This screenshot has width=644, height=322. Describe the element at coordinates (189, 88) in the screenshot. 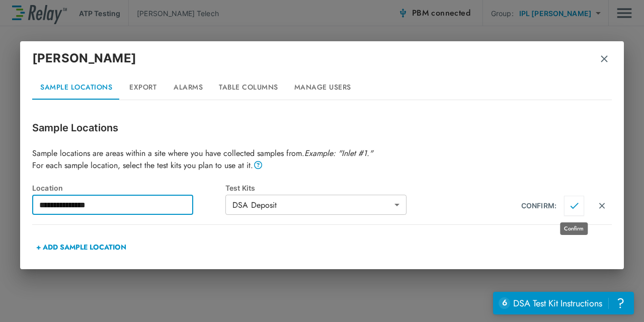

I see `button: Alarms` at that location.